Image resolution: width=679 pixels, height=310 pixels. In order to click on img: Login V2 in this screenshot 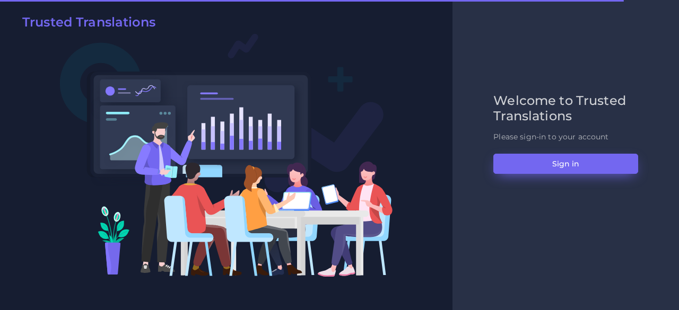, I will do `click(226, 155)`.